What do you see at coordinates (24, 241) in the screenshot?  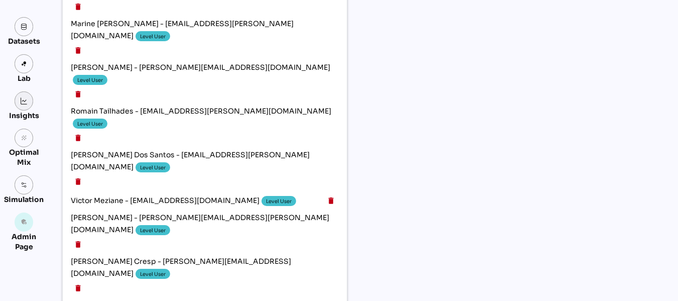 I see `div: Admin Page` at bounding box center [24, 241].